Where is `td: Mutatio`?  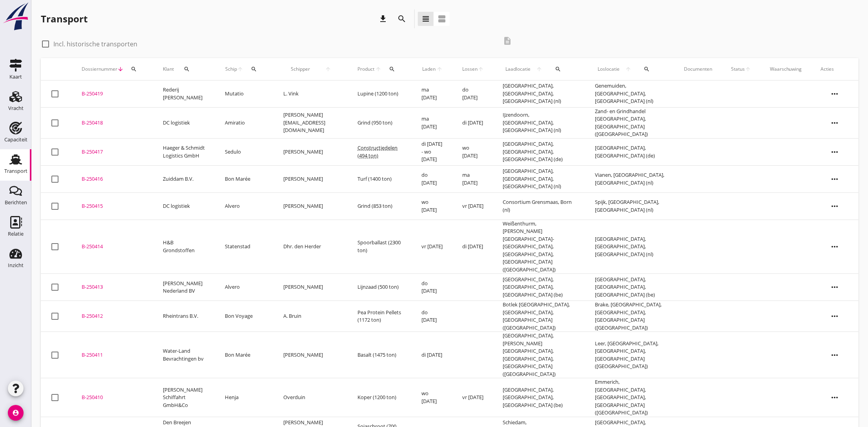
td: Mutatio is located at coordinates (244, 94).